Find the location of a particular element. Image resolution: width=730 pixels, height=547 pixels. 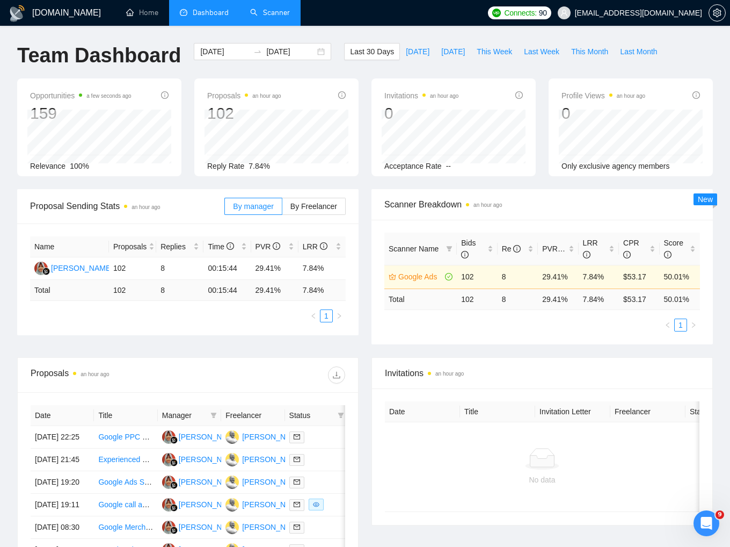

time: a few seconds ago is located at coordinates (108, 96).